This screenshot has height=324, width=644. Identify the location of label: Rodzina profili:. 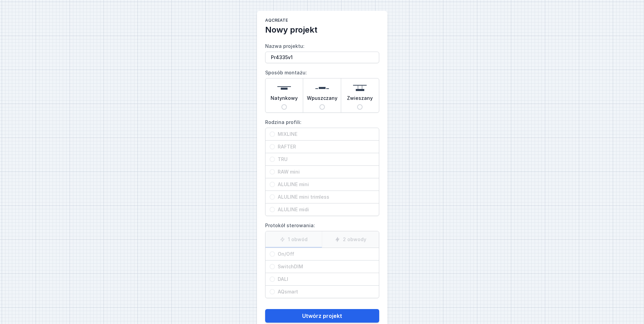
(322, 166).